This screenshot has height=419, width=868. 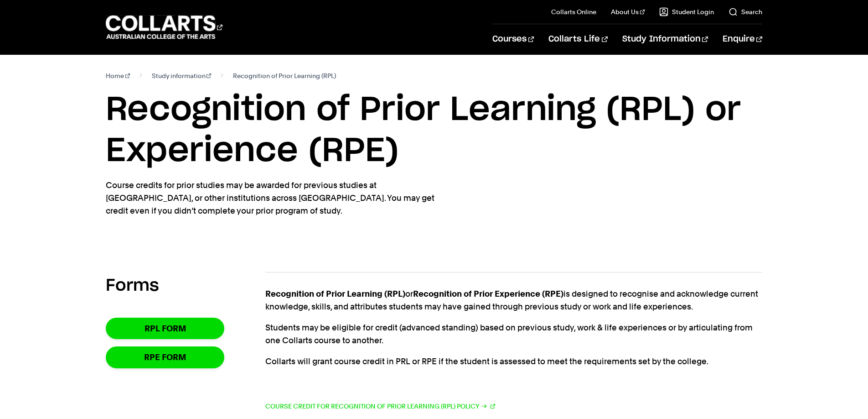 I want to click on a: Home, so click(x=118, y=76).